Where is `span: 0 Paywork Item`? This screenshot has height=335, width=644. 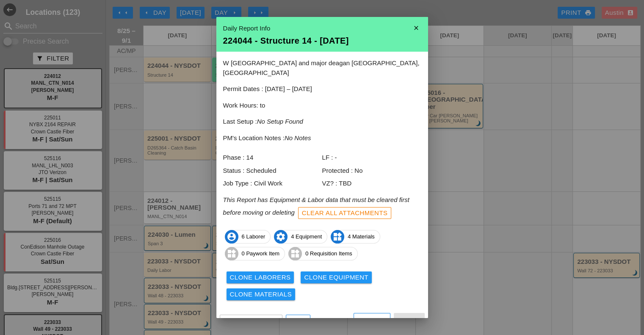
span: 0 Paywork Item is located at coordinates (255, 254).